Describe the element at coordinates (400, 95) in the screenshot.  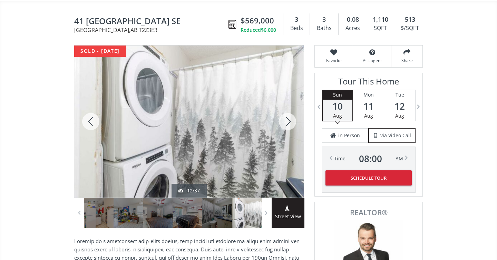
I see `div: Tue` at that location.